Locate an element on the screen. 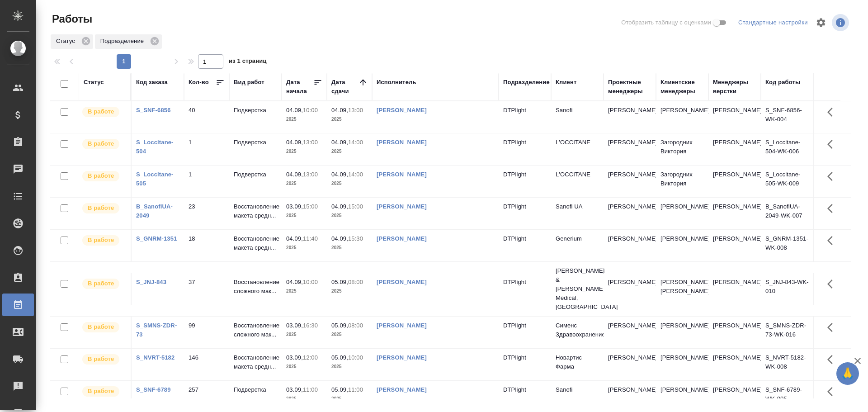 This screenshot has width=868, height=412. p: Sanofi UA is located at coordinates (577, 207).